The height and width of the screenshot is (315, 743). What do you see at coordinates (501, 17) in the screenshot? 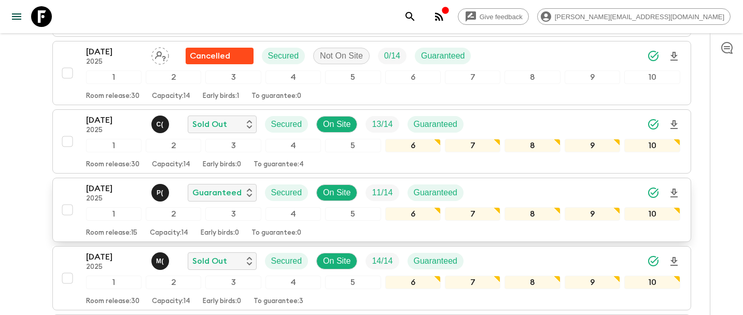
I see `span: Give feedback` at bounding box center [501, 17].